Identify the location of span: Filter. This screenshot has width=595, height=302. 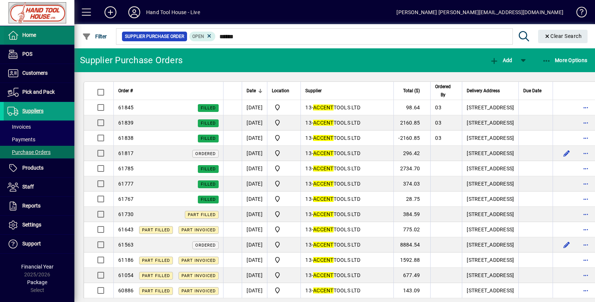
(94, 36).